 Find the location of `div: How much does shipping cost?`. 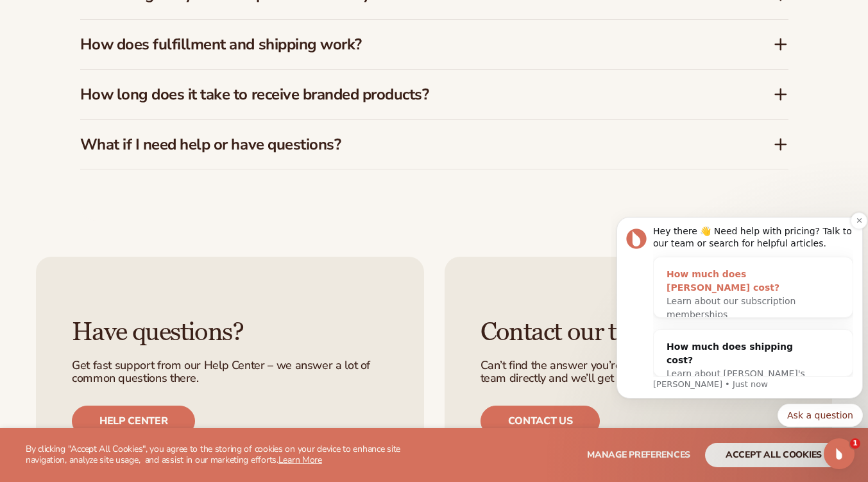

div: How much does shipping cost? is located at coordinates (129, 179).